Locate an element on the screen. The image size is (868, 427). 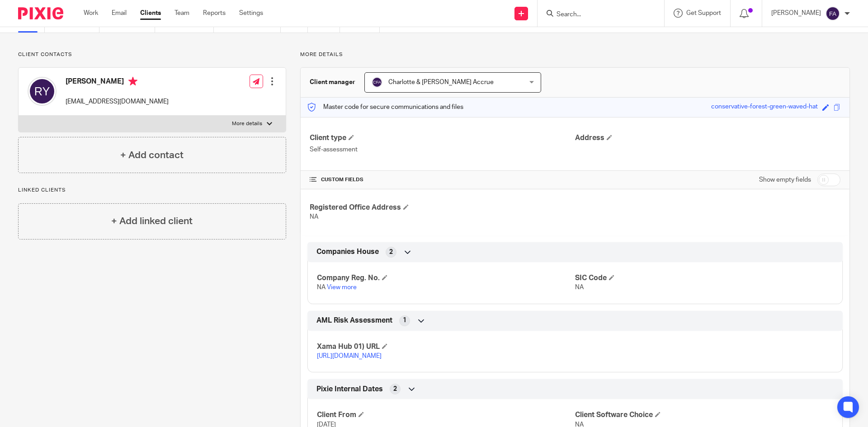
a: Email is located at coordinates (119, 13).